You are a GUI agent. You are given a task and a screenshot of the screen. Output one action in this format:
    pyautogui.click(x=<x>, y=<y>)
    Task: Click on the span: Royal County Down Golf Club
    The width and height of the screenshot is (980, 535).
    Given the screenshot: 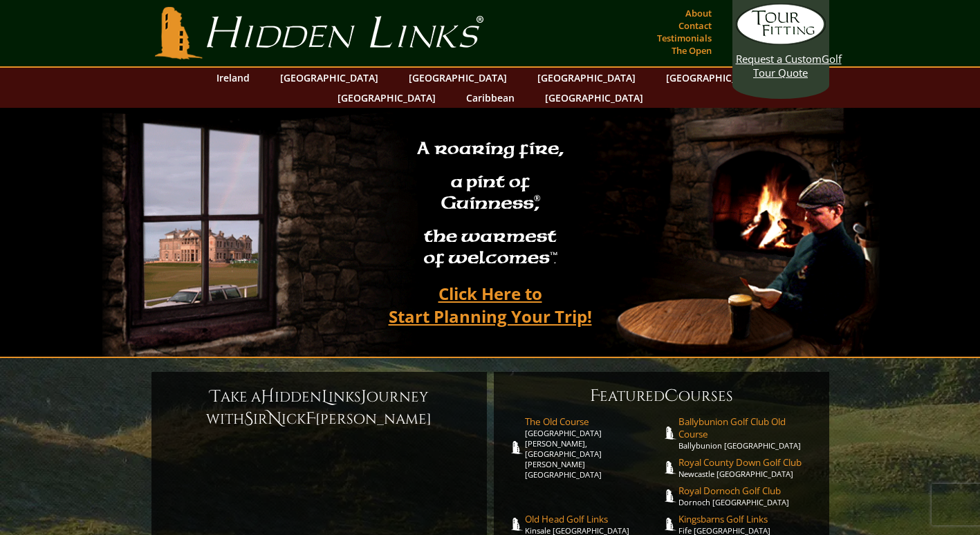 What is the action you would take?
    pyautogui.click(x=747, y=463)
    